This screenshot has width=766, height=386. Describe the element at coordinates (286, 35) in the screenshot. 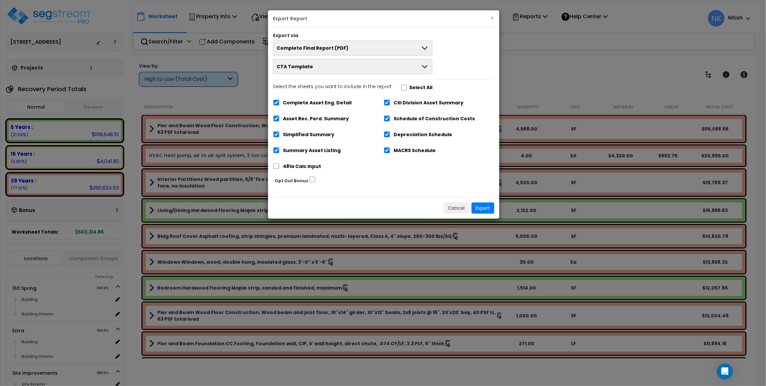

I see `label: Export via` at that location.